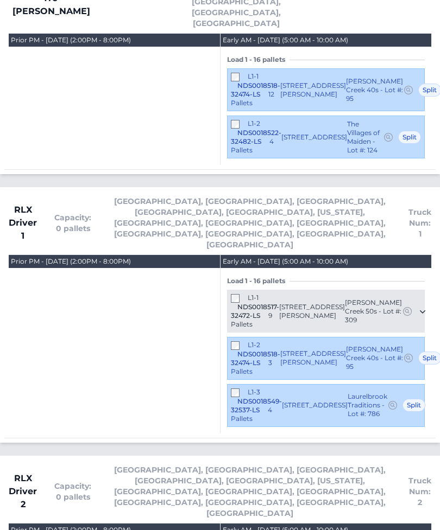  Describe the element at coordinates (23, 492) in the screenshot. I see `span: RLX Driver 2` at that location.